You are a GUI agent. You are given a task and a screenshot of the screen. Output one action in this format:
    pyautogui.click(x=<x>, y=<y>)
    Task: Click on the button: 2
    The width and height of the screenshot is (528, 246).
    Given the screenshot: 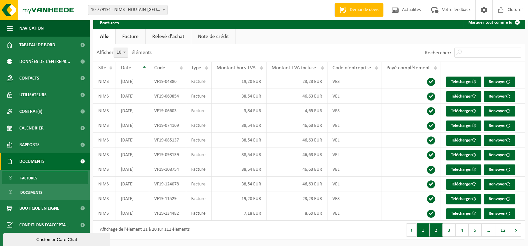 What is the action you would take?
    pyautogui.click(x=436, y=230)
    